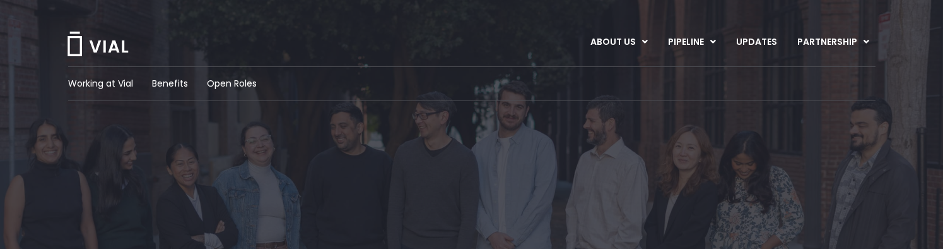  I want to click on span: Benefits, so click(170, 83).